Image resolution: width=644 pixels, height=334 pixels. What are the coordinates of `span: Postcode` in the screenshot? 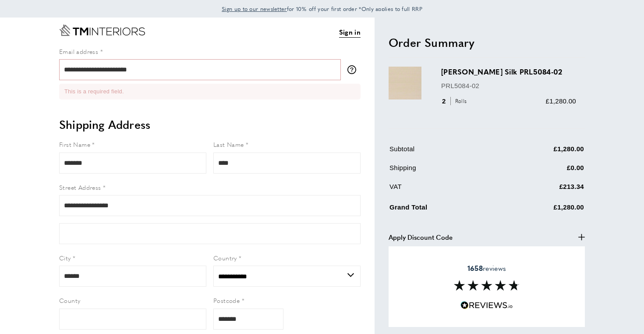 It's located at (226, 300).